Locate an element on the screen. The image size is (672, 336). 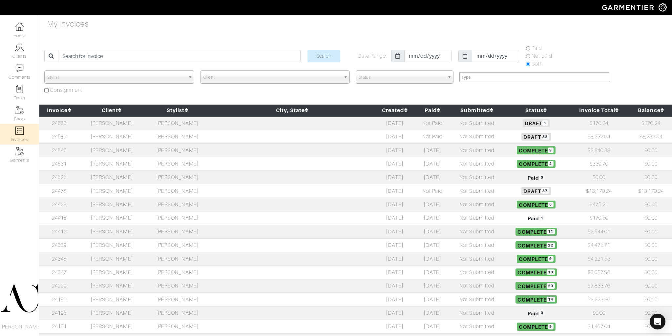
img: garments-icon-b7da505a4dc4fd61783c78ac3ca0ef83fa9d6f193b1c9dc38574b1d14d53ca28.png is located at coordinates (19, 151).